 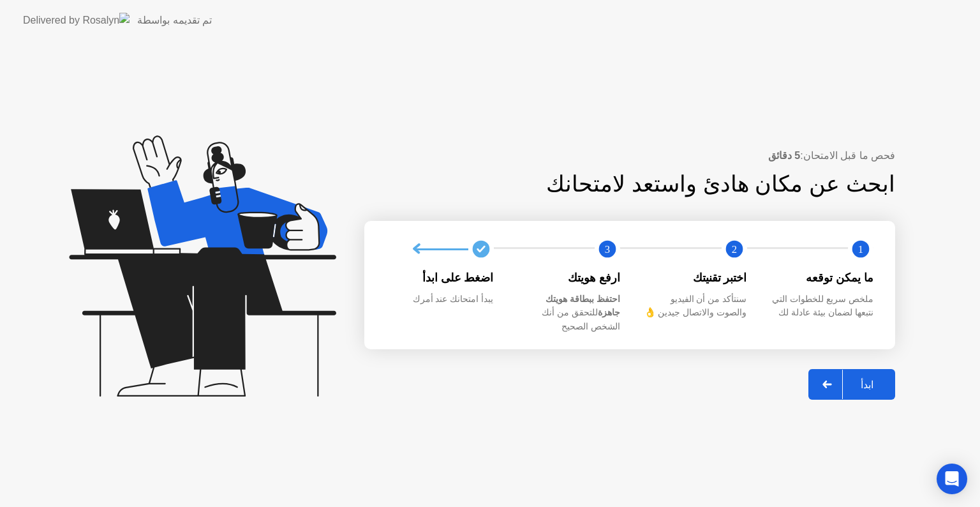 I want to click on div: Open Intercom Messenger, so click(x=952, y=479).